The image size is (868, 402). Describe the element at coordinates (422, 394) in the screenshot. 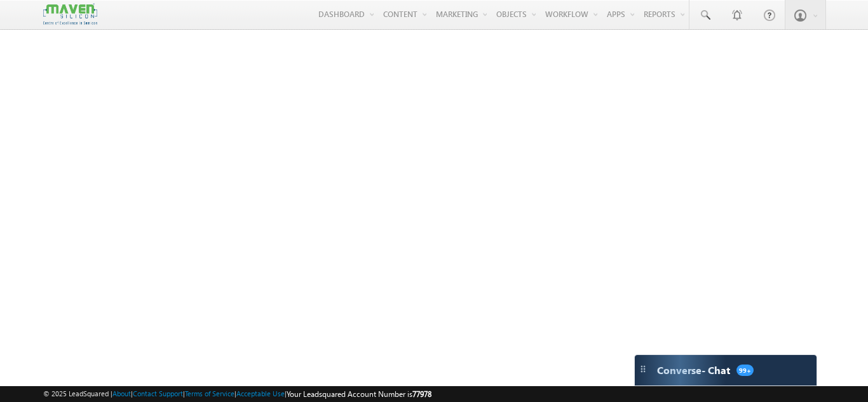

I see `span: 77978` at that location.